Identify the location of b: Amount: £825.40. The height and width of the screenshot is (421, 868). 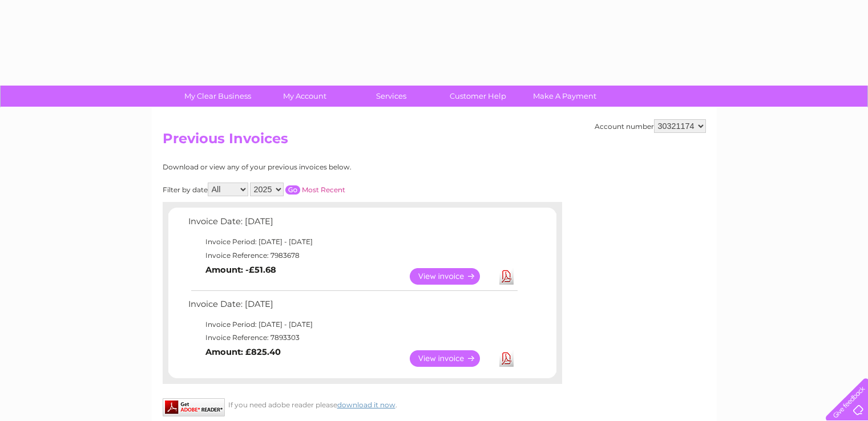
(243, 352).